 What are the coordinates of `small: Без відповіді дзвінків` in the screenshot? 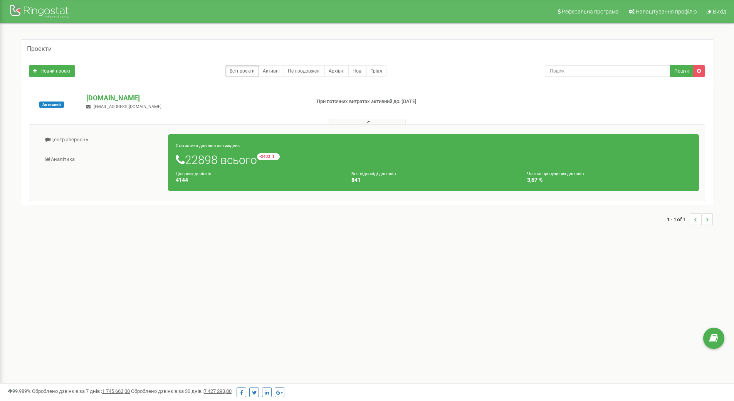 It's located at (374, 173).